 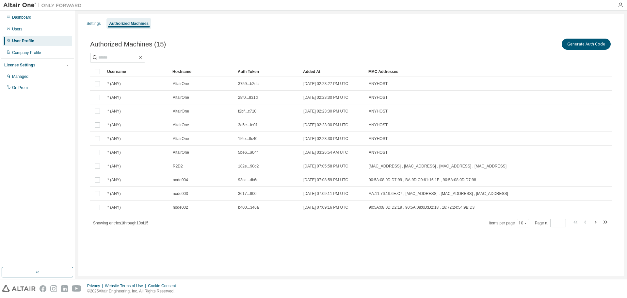 What do you see at coordinates (456, 72) in the screenshot?
I see `div: MAC Addresses` at bounding box center [456, 72].